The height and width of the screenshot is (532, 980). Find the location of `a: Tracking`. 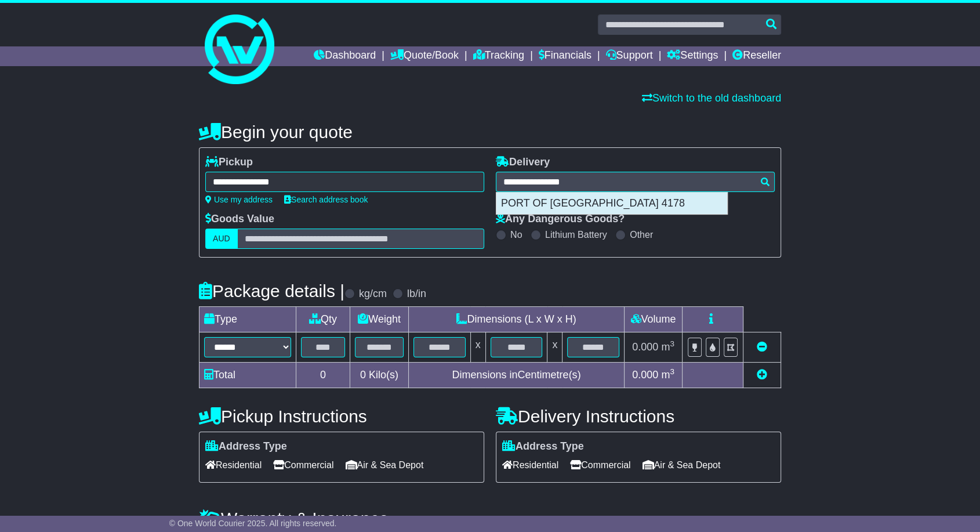

a: Tracking is located at coordinates (499, 56).